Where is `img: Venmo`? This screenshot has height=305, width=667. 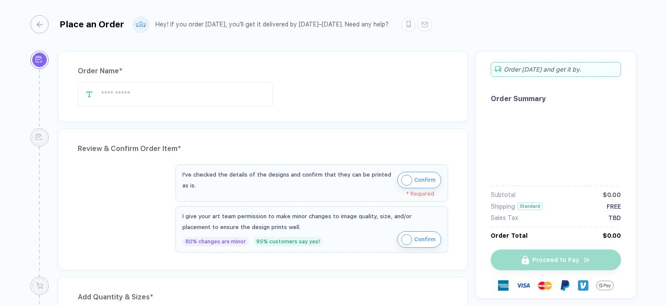
img: Venmo is located at coordinates (583, 286).